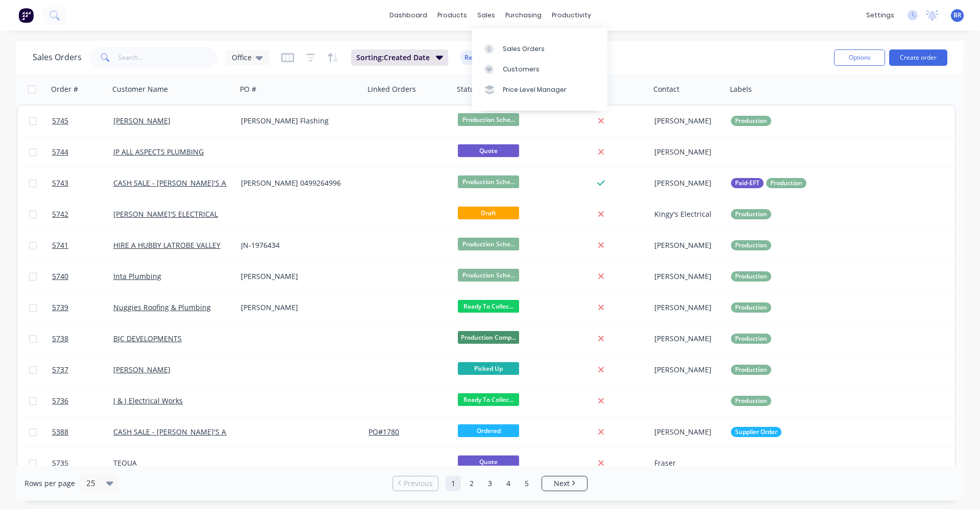 The image size is (980, 509). What do you see at coordinates (148, 339) in the screenshot?
I see `a: BJC DEVELOPMENTS` at bounding box center [148, 339].